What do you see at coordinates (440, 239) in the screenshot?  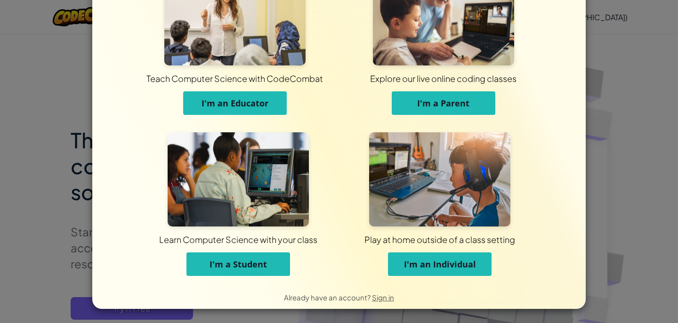 I see `div: Play at home outside of a class setting` at bounding box center [440, 239].